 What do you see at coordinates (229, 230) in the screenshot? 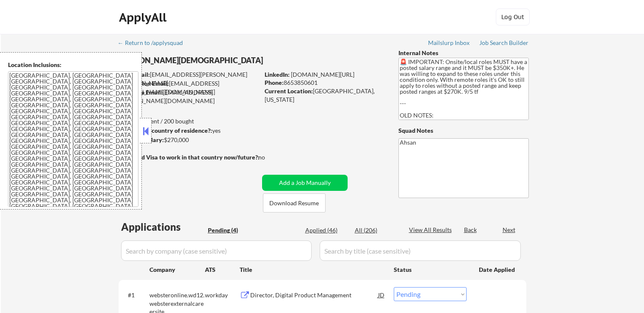
I see `div: Pending (4)` at bounding box center [229, 230].